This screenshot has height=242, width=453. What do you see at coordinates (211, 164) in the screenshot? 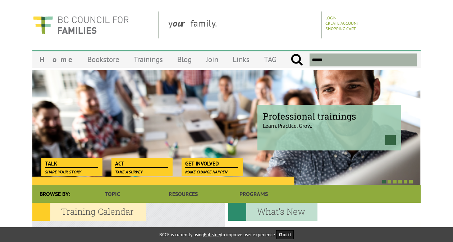
I see `span: Get Involved` at bounding box center [211, 164].